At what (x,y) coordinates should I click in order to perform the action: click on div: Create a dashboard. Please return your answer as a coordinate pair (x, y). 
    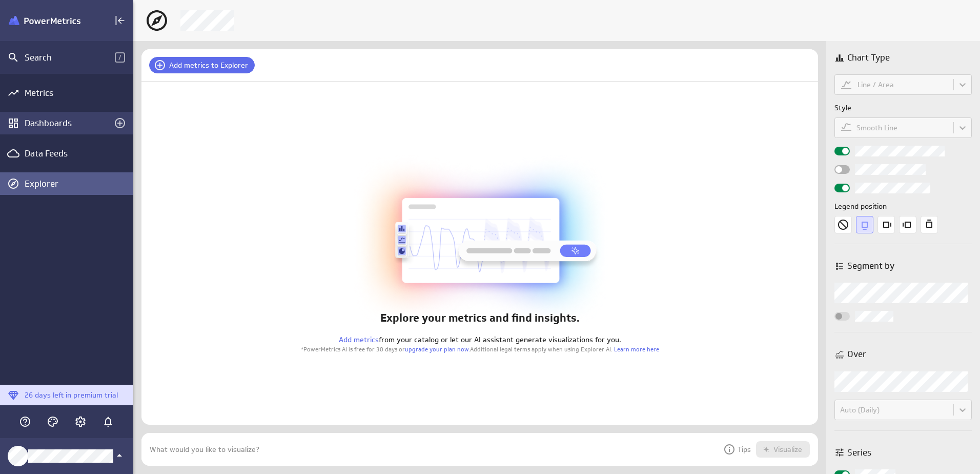
    Looking at the image, I should click on (120, 123).